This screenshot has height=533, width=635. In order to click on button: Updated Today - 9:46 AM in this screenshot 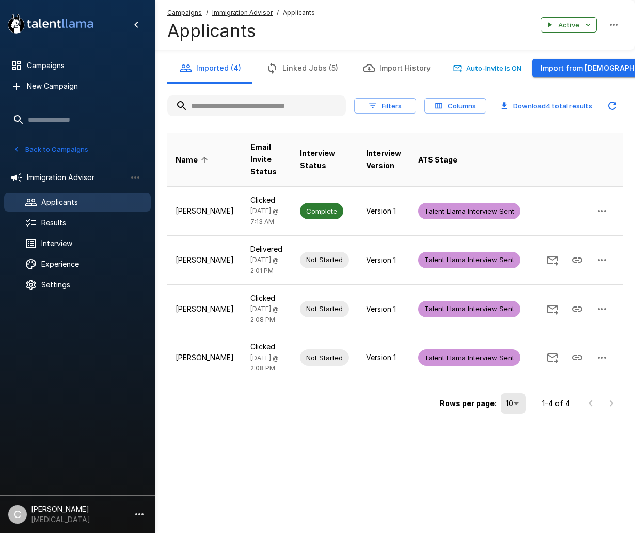, I will do `click(612, 106)`.